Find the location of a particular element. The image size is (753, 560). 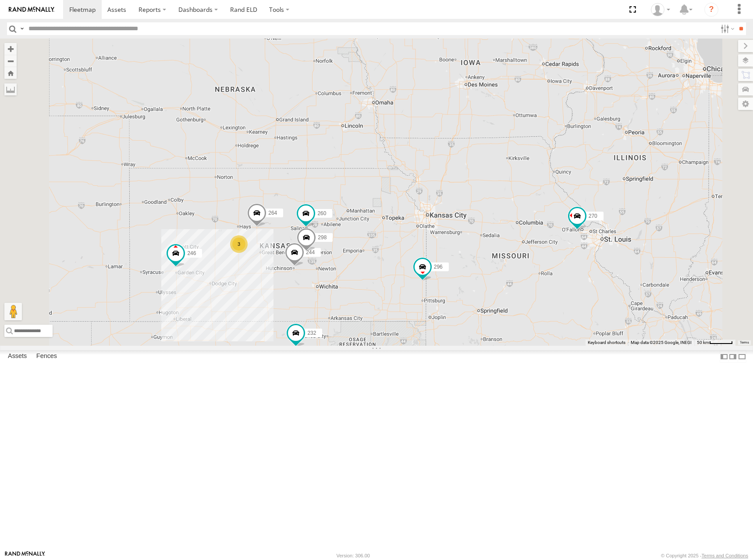

label: Search Query is located at coordinates (22, 29).